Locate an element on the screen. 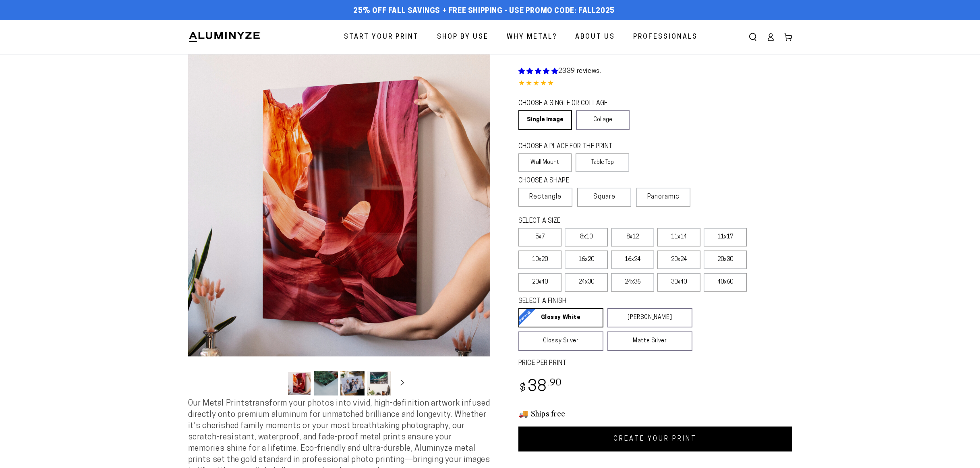  label: 8x12 is located at coordinates (633, 237).